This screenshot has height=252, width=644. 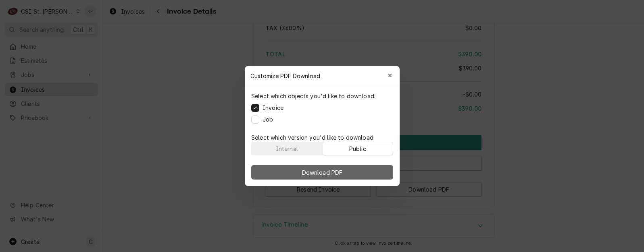 I want to click on div: Internal, so click(x=287, y=148).